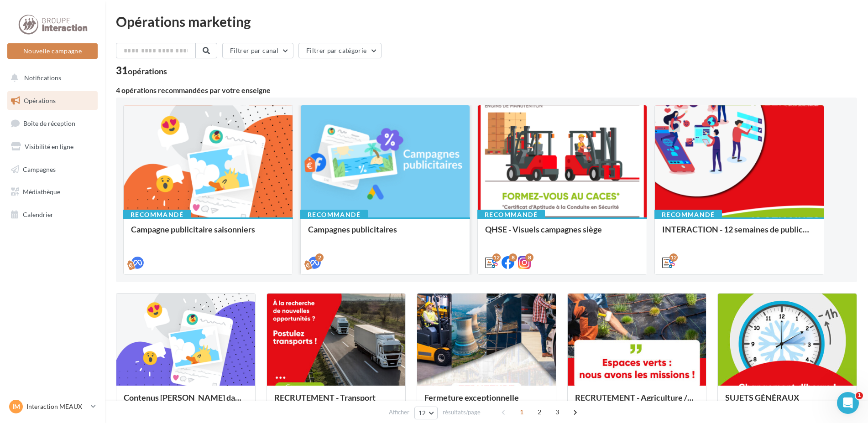 This screenshot has height=423, width=868. What do you see at coordinates (41, 191) in the screenshot?
I see `span: Médiathèque` at bounding box center [41, 191].